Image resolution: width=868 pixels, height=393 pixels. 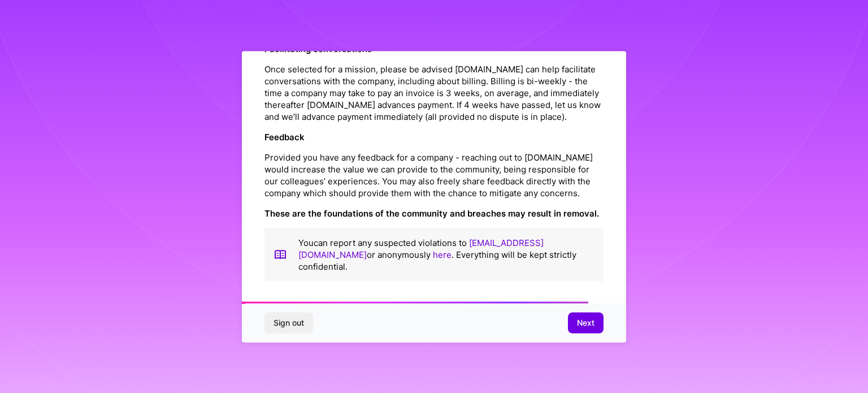 I want to click on a: here, so click(x=442, y=254).